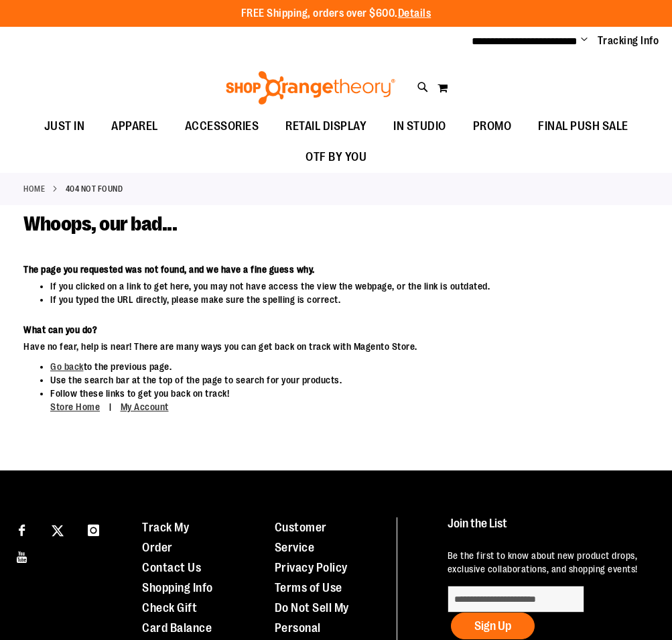 This screenshot has height=640, width=672. Describe the element at coordinates (177, 618) in the screenshot. I see `a: Check Gift Card Balance` at that location.